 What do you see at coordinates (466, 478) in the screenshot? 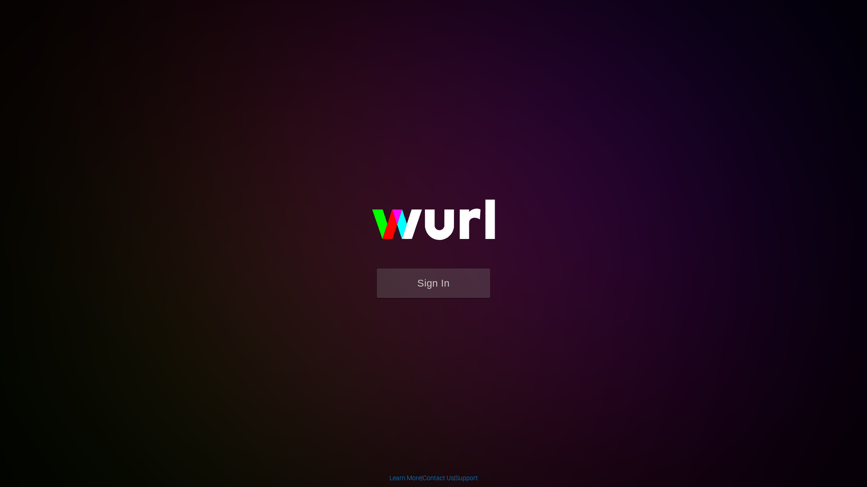
I see `a: Support` at bounding box center [466, 478].